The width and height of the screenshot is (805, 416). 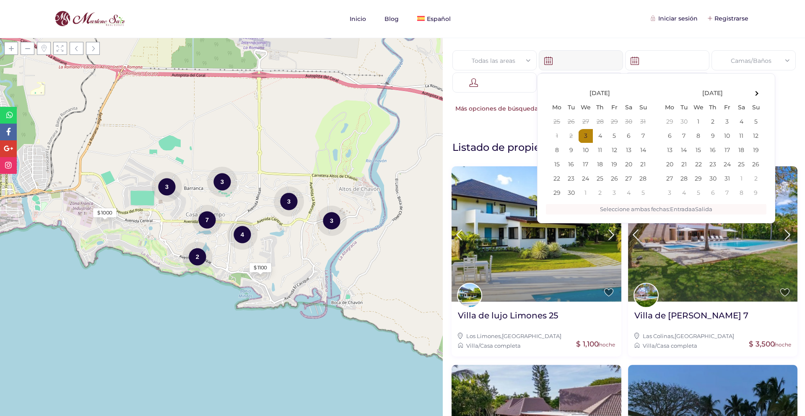 What do you see at coordinates (681, 209) in the screenshot?
I see `span: Entrada` at bounding box center [681, 209].